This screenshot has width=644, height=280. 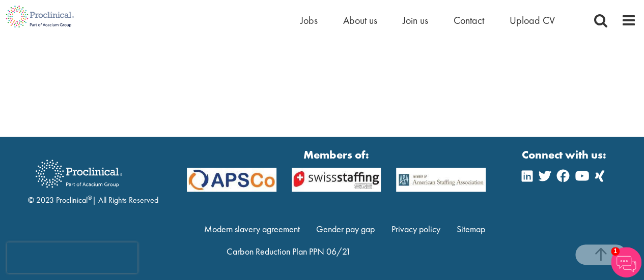 What do you see at coordinates (415, 21) in the screenshot?
I see `a: Join us` at bounding box center [415, 21].